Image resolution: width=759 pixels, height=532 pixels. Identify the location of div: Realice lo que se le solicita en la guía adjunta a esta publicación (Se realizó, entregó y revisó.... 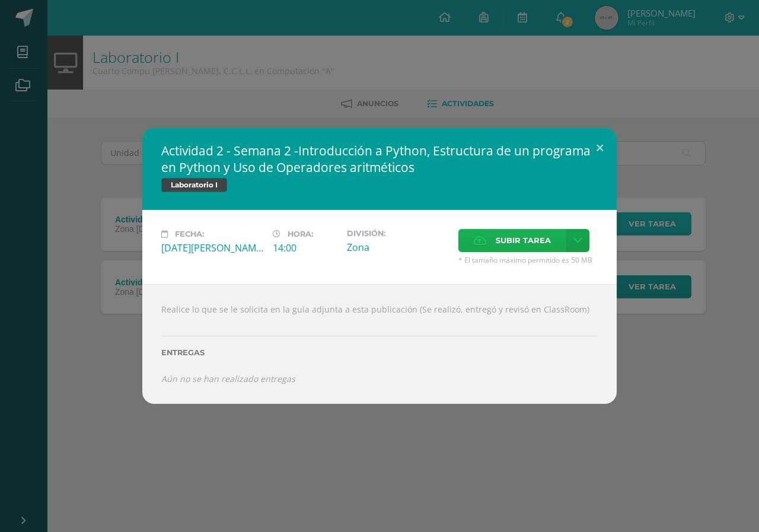
(380, 344).